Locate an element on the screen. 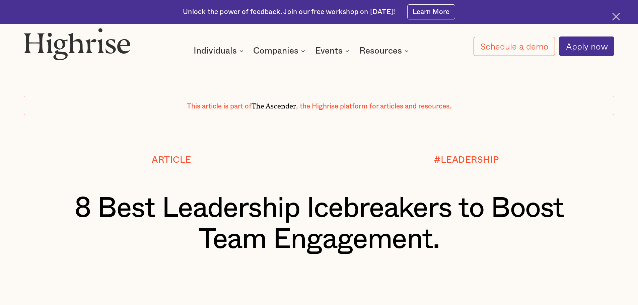 The image size is (638, 305). a: Schedule a demo is located at coordinates (515, 46).